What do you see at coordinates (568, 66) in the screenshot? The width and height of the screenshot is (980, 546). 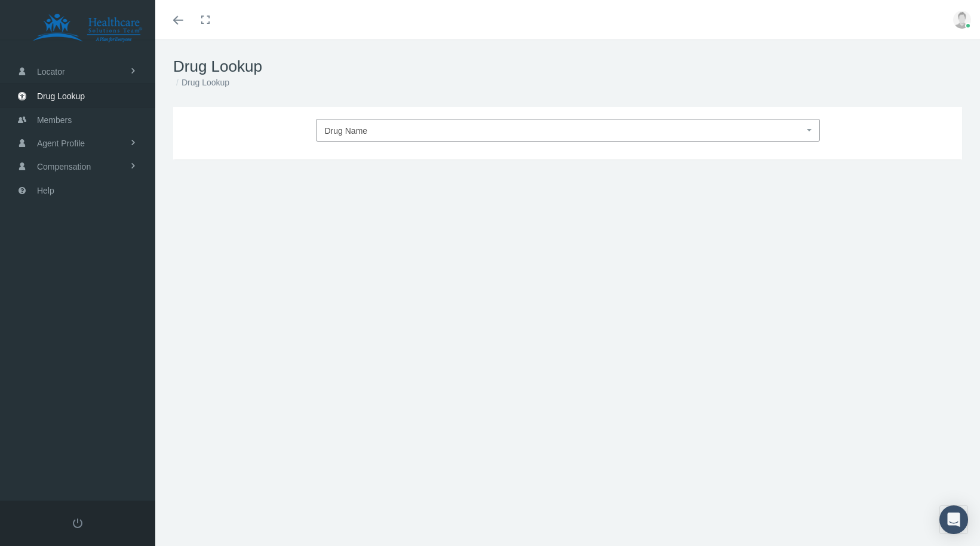 I see `h1: Drug Lookup` at bounding box center [568, 66].